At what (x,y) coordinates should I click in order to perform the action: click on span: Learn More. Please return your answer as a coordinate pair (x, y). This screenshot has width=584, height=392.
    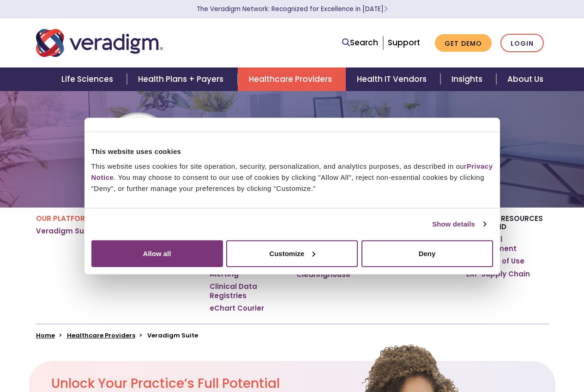
    Looking at the image, I should click on (386, 9).